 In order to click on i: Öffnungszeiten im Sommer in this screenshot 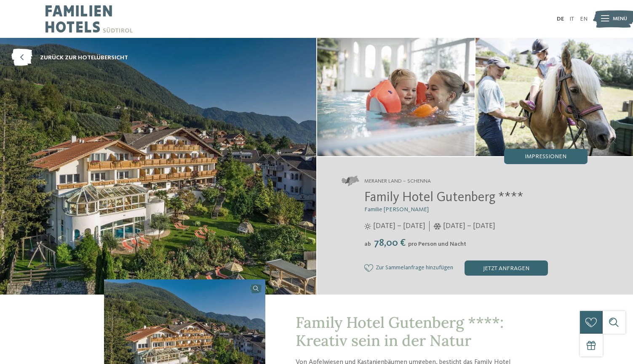, I will do `click(367, 227)`.